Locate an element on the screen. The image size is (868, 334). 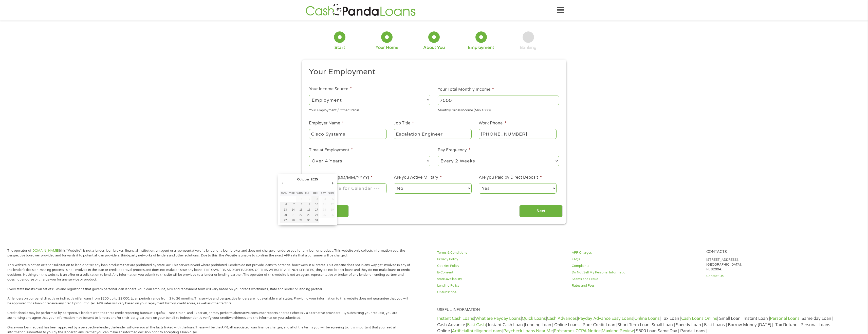
label: Next Pay Date (DD/MM/YYYY) is located at coordinates (340, 177).